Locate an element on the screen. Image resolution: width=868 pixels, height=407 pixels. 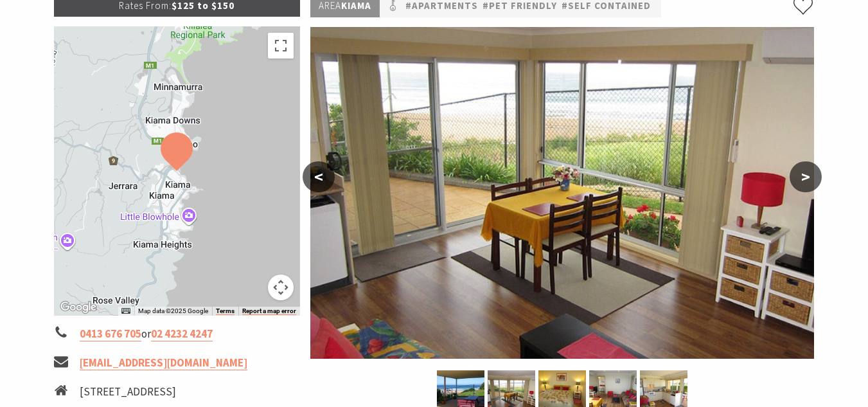
a: 02 4232 4247 is located at coordinates (182, 333).